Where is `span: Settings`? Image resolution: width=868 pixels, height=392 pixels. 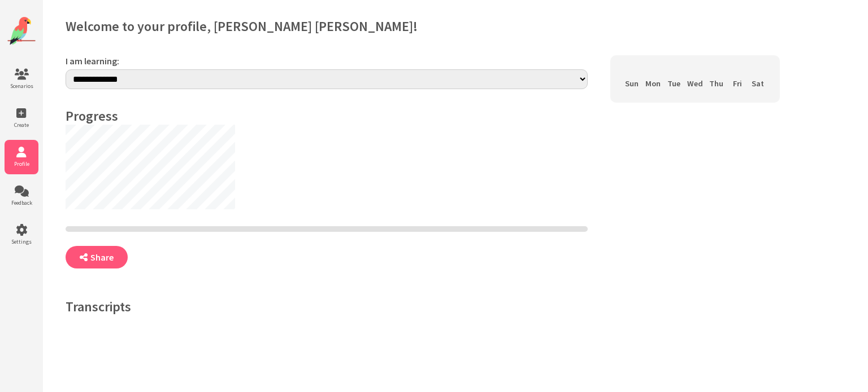 span: Settings is located at coordinates (22, 242).